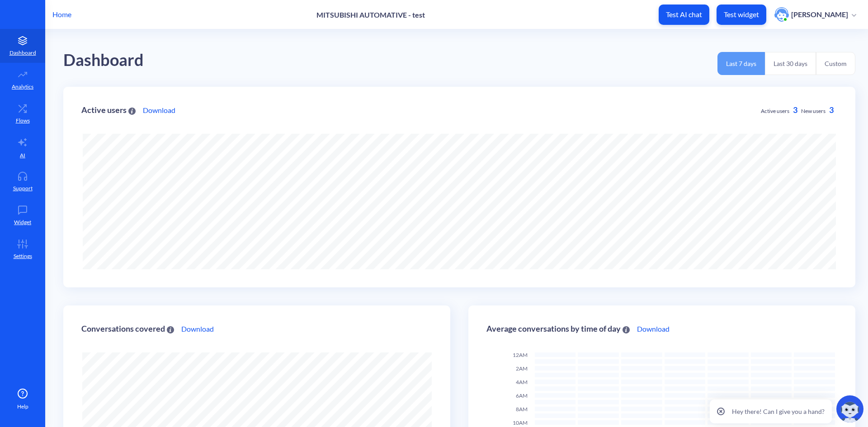 Image resolution: width=868 pixels, height=427 pixels. What do you see at coordinates (741, 63) in the screenshot?
I see `button: Last 7 days` at bounding box center [741, 63].